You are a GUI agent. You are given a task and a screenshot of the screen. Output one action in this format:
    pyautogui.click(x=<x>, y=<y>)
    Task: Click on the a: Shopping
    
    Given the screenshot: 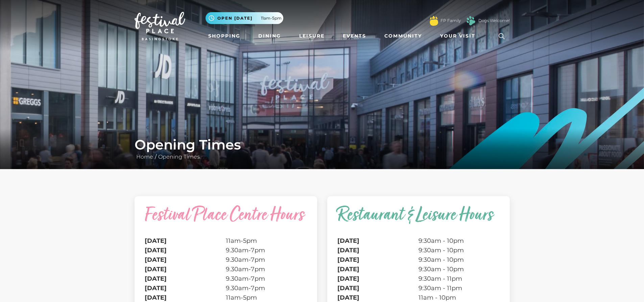 What is the action you would take?
    pyautogui.click(x=224, y=36)
    